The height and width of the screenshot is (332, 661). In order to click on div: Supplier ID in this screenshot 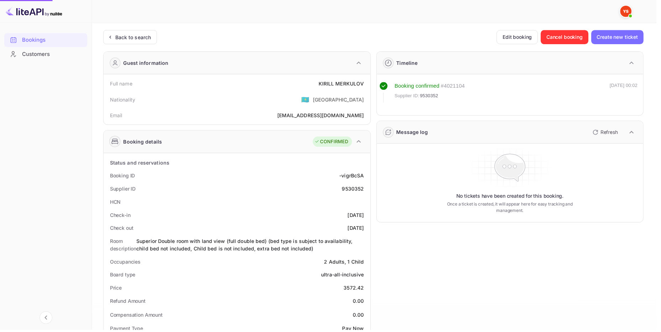, I will do `click(124, 190)`.